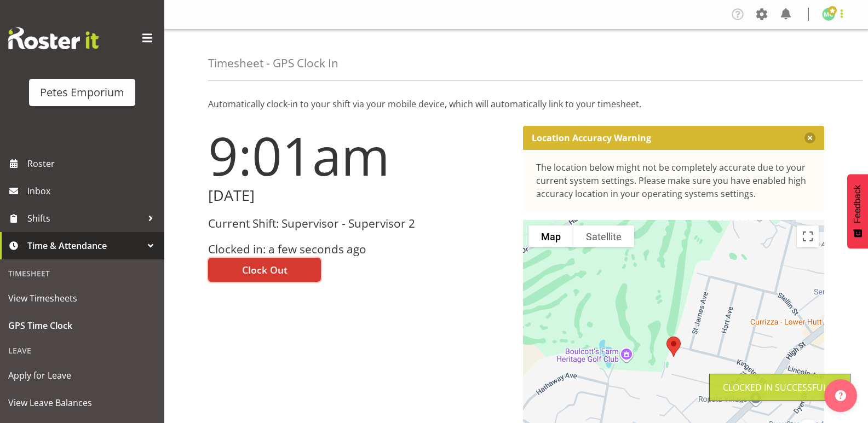  Describe the element at coordinates (82, 326) in the screenshot. I see `a: GPS Time Clock` at that location.